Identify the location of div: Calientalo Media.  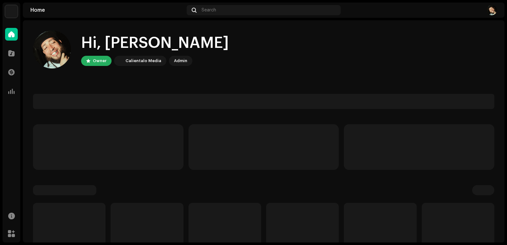
(143, 61).